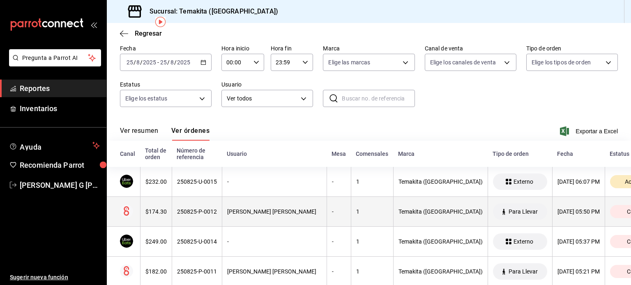 Image resolution: width=631 pixels, height=285 pixels. I want to click on div: Marca, so click(440, 154).